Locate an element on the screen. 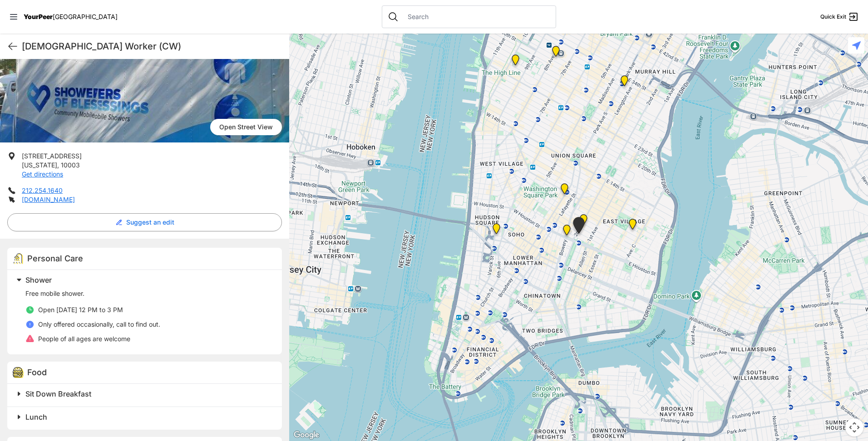  span: Sit Down Breakfast is located at coordinates (58, 394).